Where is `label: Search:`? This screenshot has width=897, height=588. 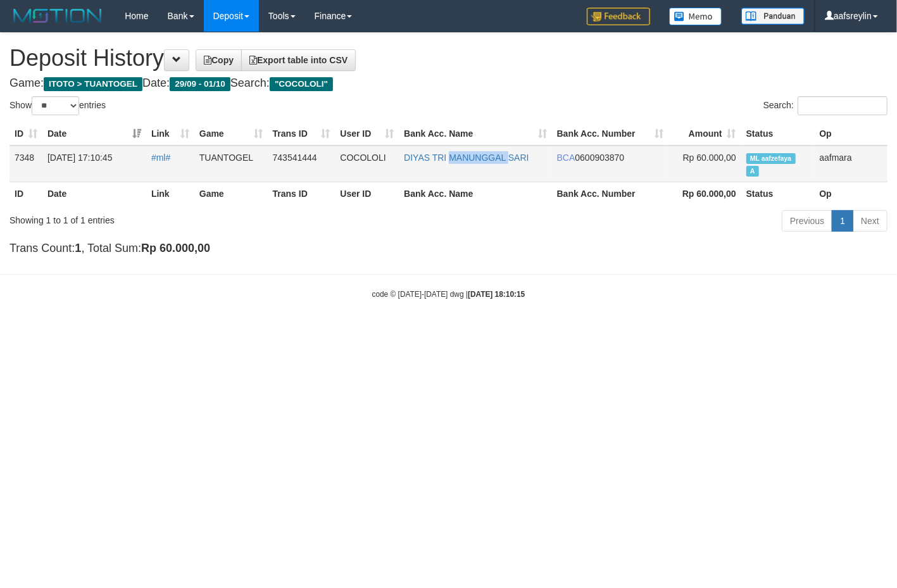 label: Search: is located at coordinates (826, 106).